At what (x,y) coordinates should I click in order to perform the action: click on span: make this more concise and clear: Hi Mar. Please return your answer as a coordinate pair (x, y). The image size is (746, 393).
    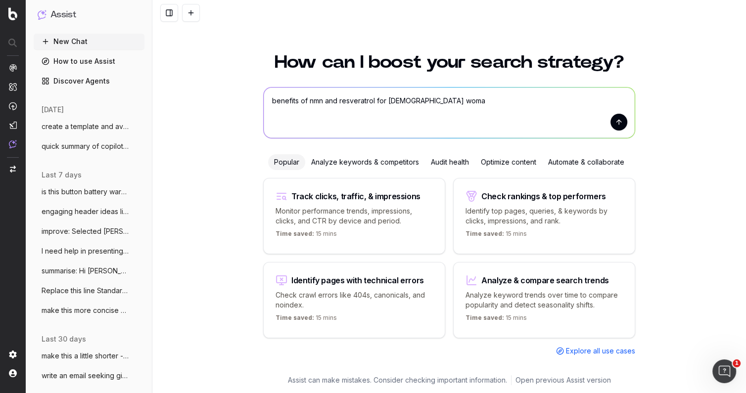
    Looking at the image, I should click on (85, 311).